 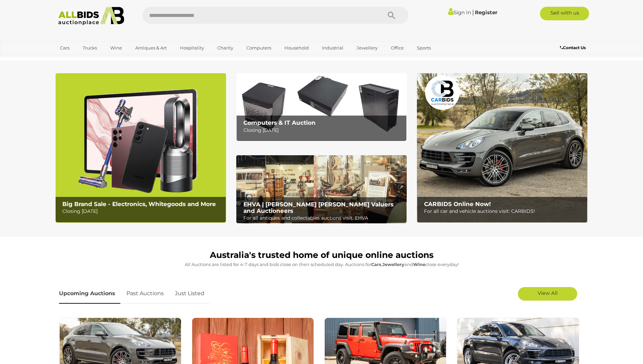 What do you see at coordinates (502, 148) in the screenshot?
I see `a: CARBIDS Online Now! CARBIDS Online Now! For all car and vehicle auctions visit: CARBIDS!` at bounding box center [502, 148].